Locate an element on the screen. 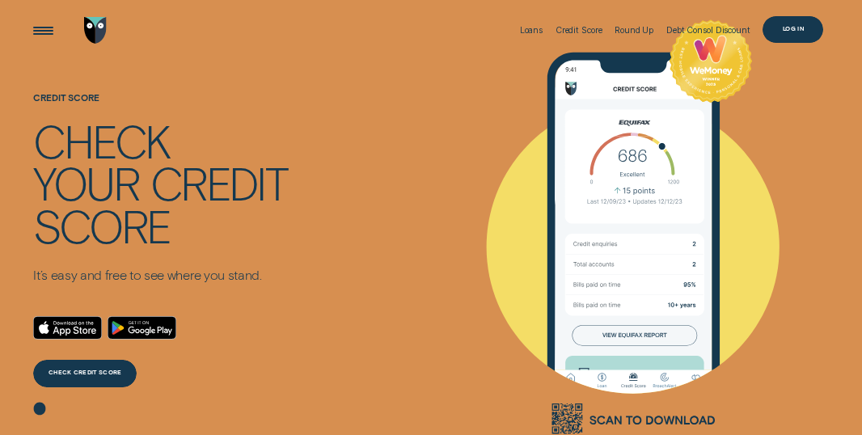  img: Wisr is located at coordinates (95, 31).